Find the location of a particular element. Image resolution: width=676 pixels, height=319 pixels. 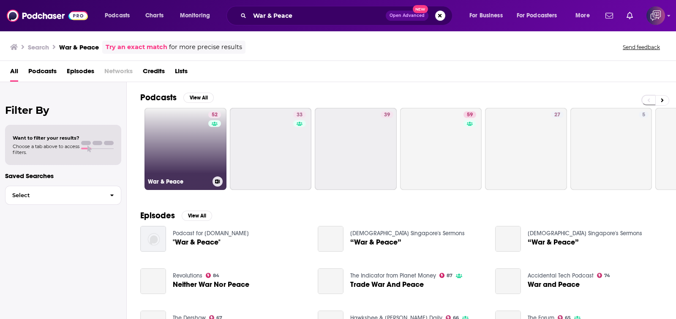

a: 87 is located at coordinates (446, 275).